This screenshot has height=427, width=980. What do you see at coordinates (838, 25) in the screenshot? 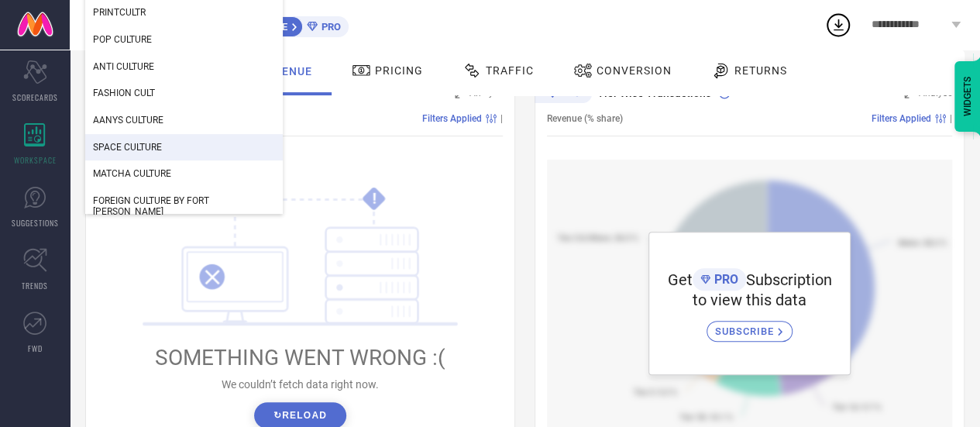
I see `div: Open download list` at bounding box center [838, 25].